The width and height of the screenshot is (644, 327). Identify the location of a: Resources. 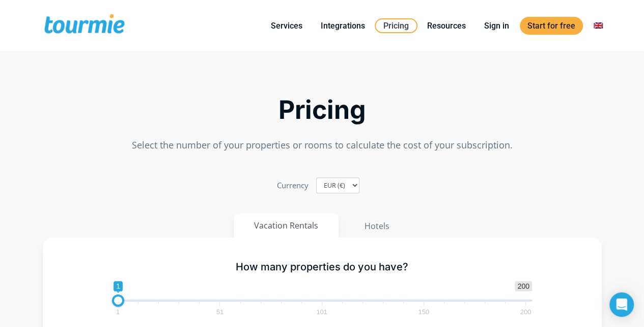
(446, 26).